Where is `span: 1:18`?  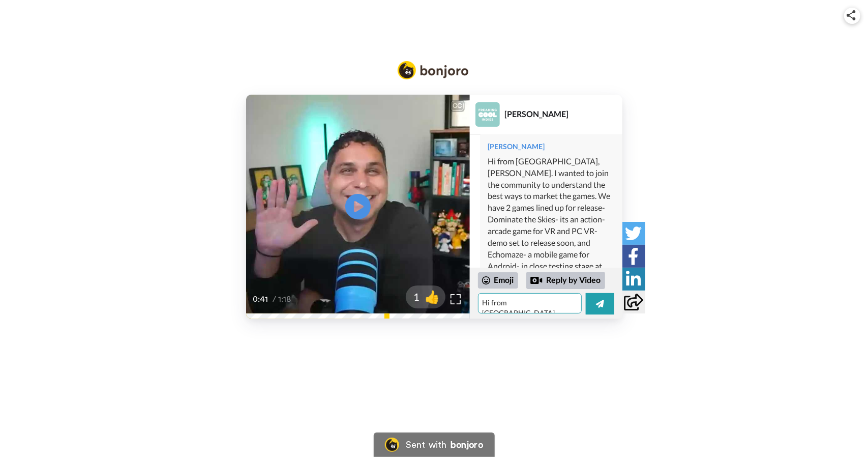
span: 1:18 is located at coordinates (288, 299).